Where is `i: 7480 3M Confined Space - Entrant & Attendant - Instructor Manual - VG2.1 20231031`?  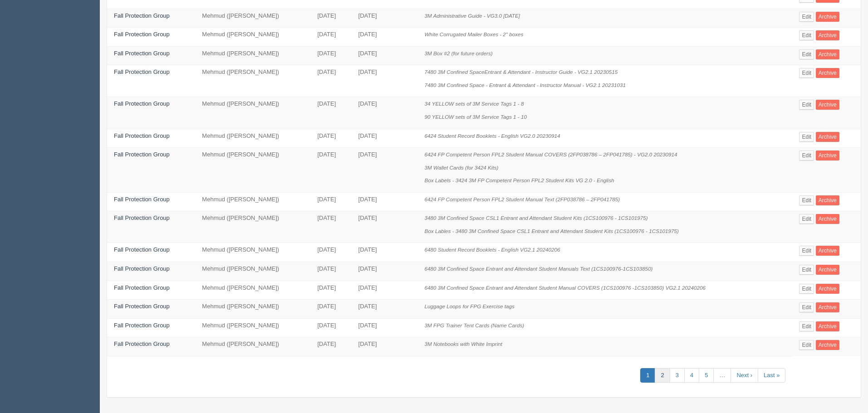
i: 7480 3M Confined Space - Entrant & Attendant - Instructor Manual - VG2.1 20231031 is located at coordinates (525, 85).